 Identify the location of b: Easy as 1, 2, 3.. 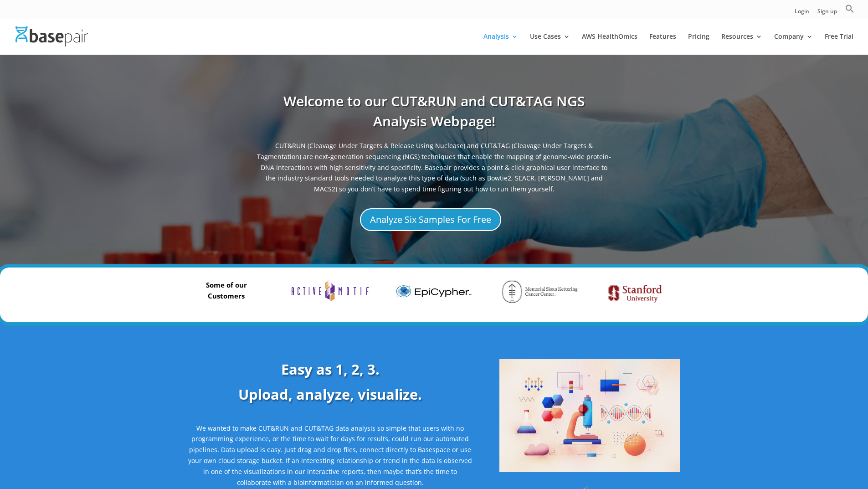
(331, 370).